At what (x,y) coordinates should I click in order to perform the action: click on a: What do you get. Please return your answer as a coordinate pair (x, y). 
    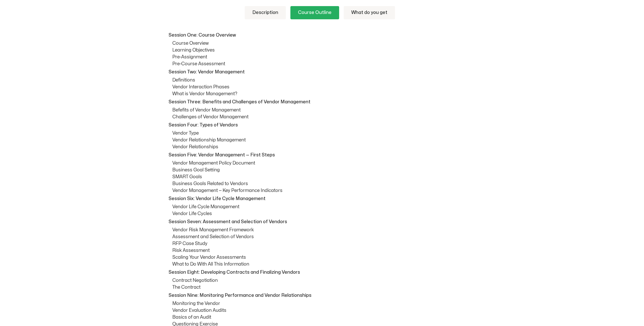
    Looking at the image, I should click on (369, 13).